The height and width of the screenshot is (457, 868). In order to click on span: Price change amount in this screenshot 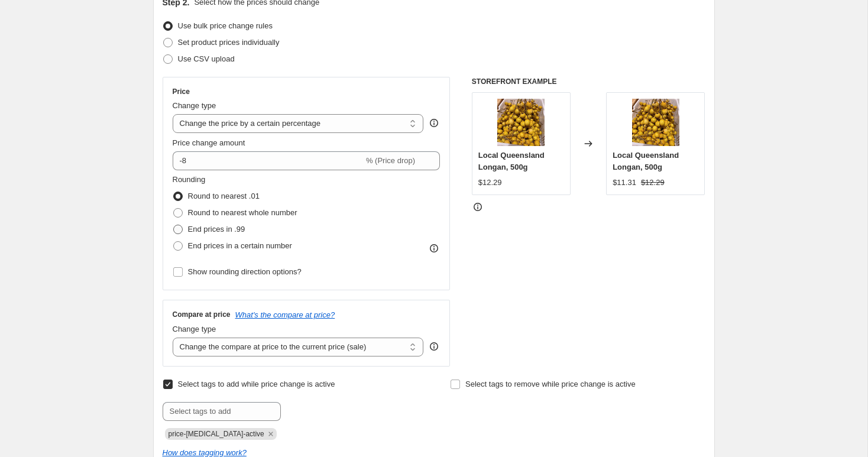, I will do `click(209, 142)`.